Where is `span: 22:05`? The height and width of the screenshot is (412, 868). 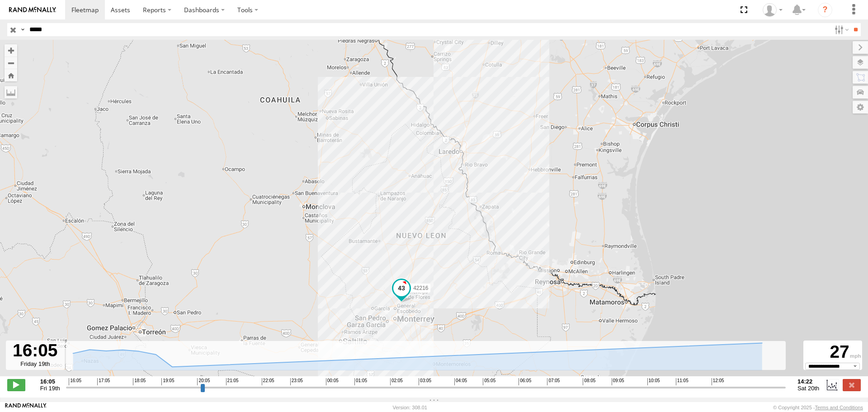
span: 22:05 is located at coordinates (268, 382).